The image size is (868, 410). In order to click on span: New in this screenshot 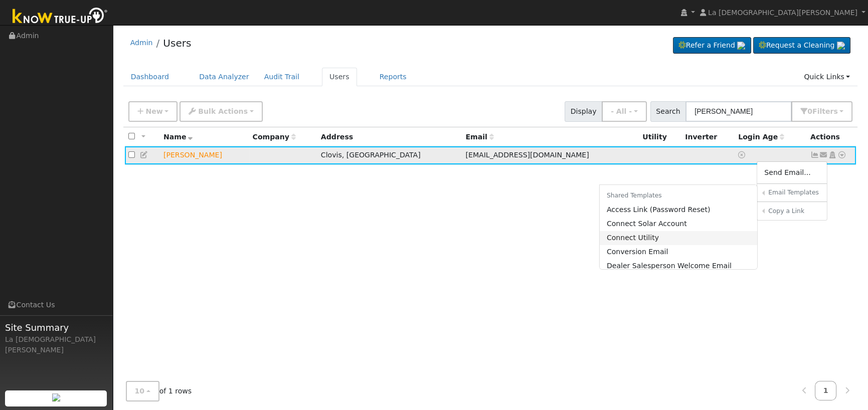, I will do `click(154, 112)`.